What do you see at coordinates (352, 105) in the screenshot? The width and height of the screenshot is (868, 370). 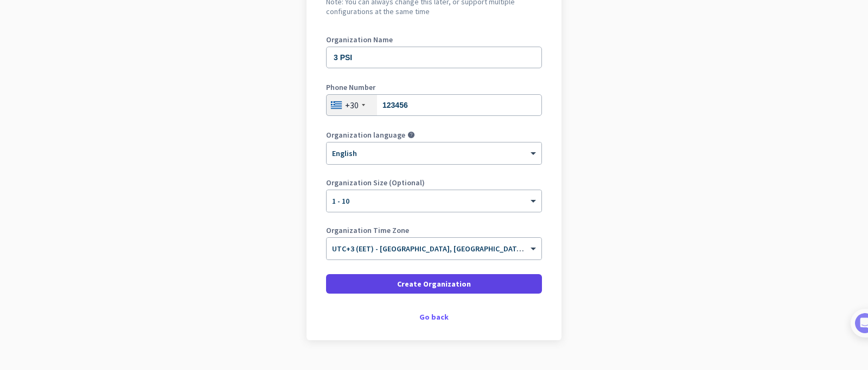 I see `div: +30` at bounding box center [352, 105].